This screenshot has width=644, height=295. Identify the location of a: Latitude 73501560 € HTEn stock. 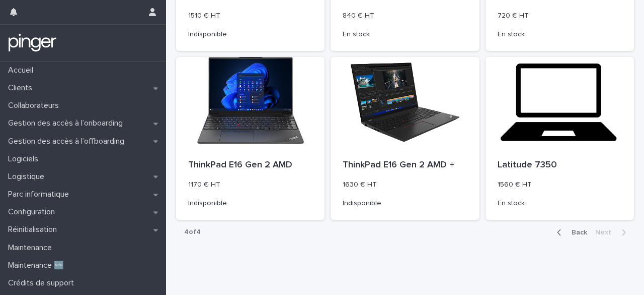
(560, 138).